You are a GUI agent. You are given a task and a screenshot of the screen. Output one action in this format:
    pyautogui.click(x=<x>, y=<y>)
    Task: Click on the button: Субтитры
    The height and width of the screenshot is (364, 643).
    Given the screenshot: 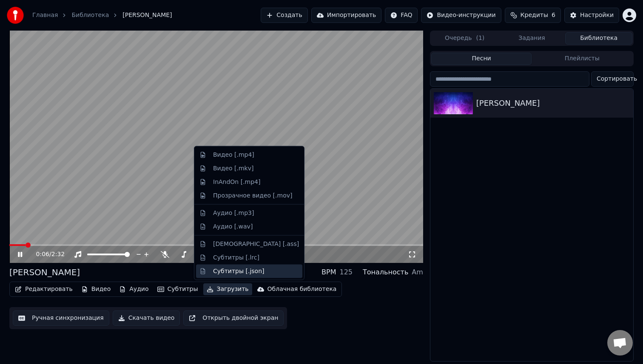 What is the action you would take?
    pyautogui.click(x=178, y=290)
    